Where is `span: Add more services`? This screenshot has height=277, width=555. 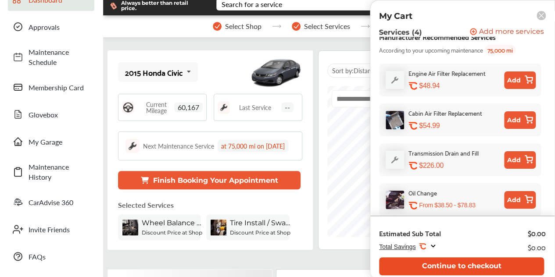 span: Add more services is located at coordinates (511, 32).